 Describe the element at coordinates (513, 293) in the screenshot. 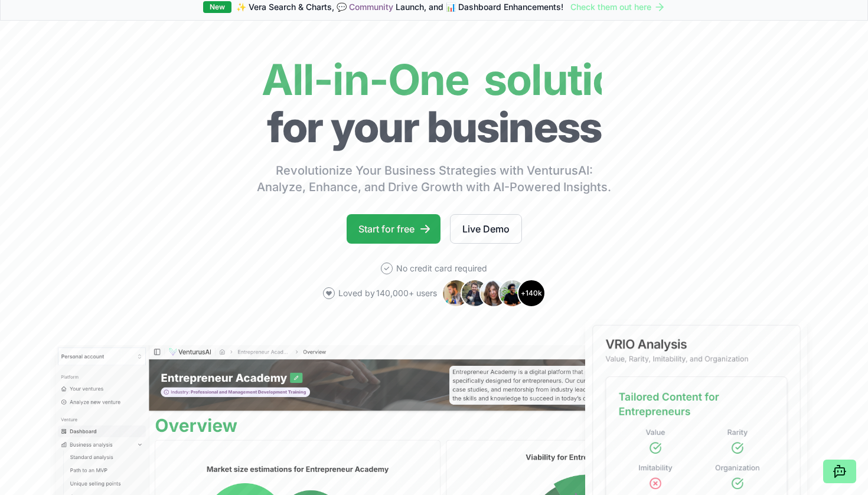

I see `img: Avatar 4` at that location.